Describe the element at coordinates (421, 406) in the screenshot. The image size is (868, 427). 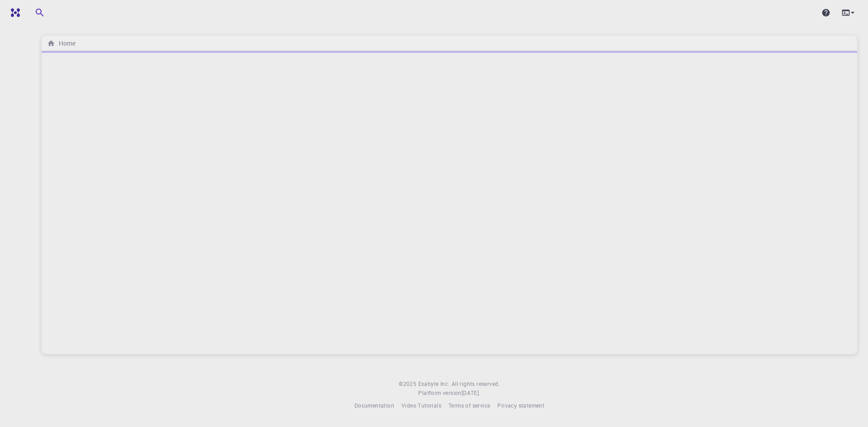
I see `span: Video Tutorials` at that location.